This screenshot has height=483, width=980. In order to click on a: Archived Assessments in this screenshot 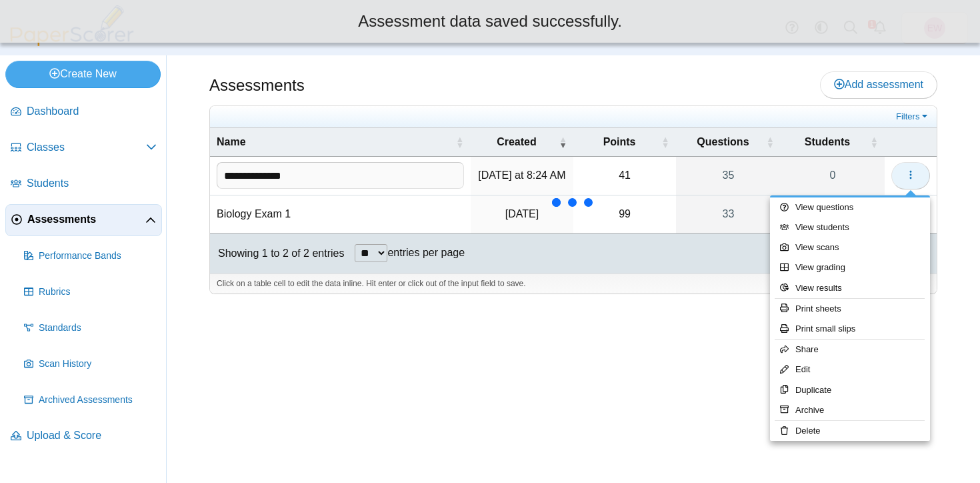, I will do `click(90, 400)`.